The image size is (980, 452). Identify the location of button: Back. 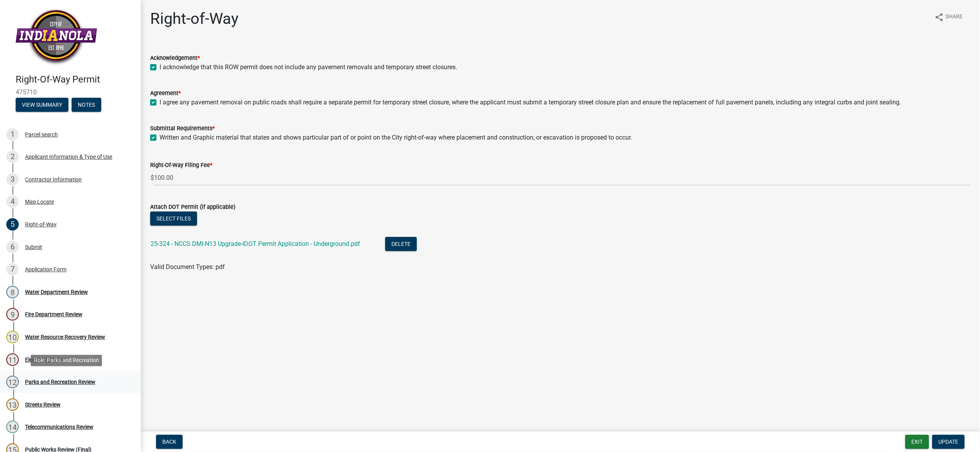
(170, 442).